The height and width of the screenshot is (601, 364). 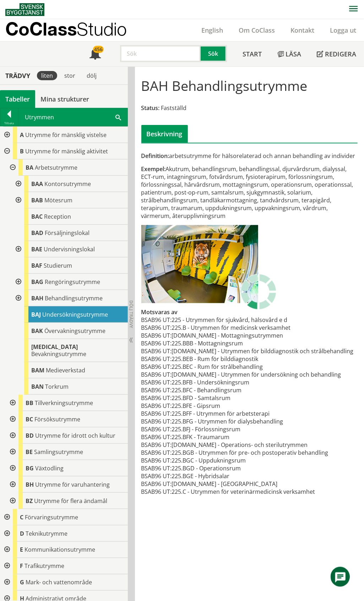 What do you see at coordinates (252, 54) in the screenshot?
I see `span: Start` at bounding box center [252, 54].